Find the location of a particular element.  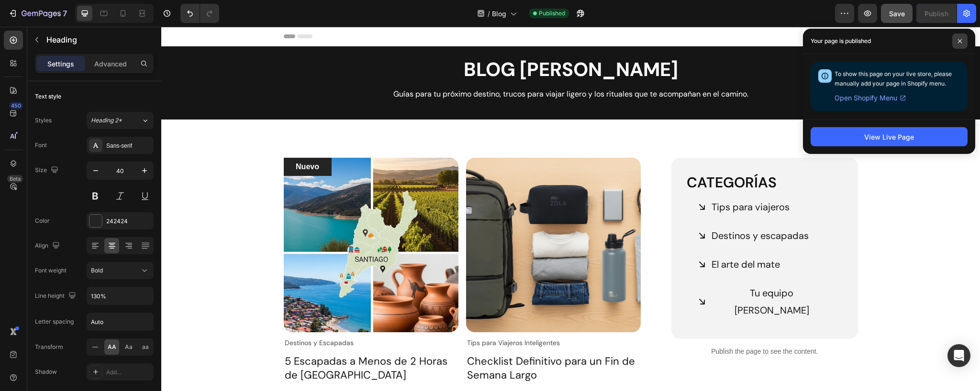

div: View Live Page is located at coordinates (889, 137).